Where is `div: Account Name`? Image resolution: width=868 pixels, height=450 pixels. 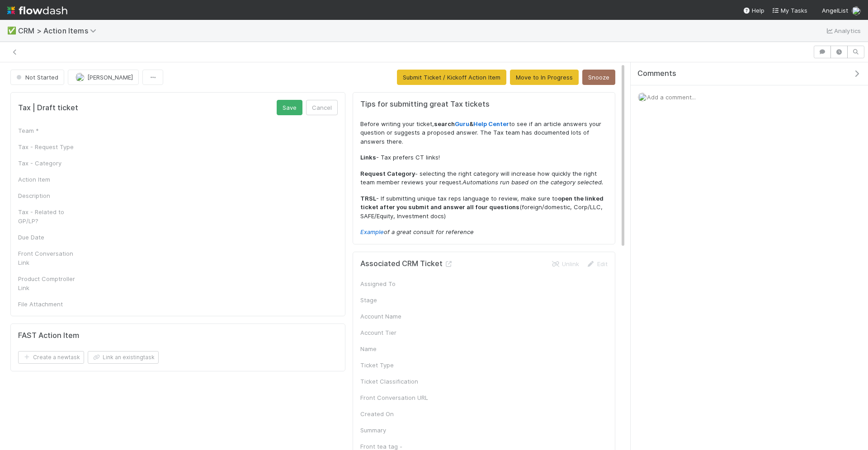
div: Account Name is located at coordinates (394, 317).